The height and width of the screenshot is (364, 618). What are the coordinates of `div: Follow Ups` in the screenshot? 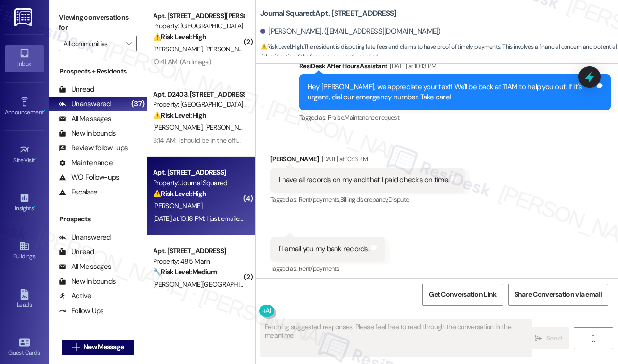 It's located at (81, 310).